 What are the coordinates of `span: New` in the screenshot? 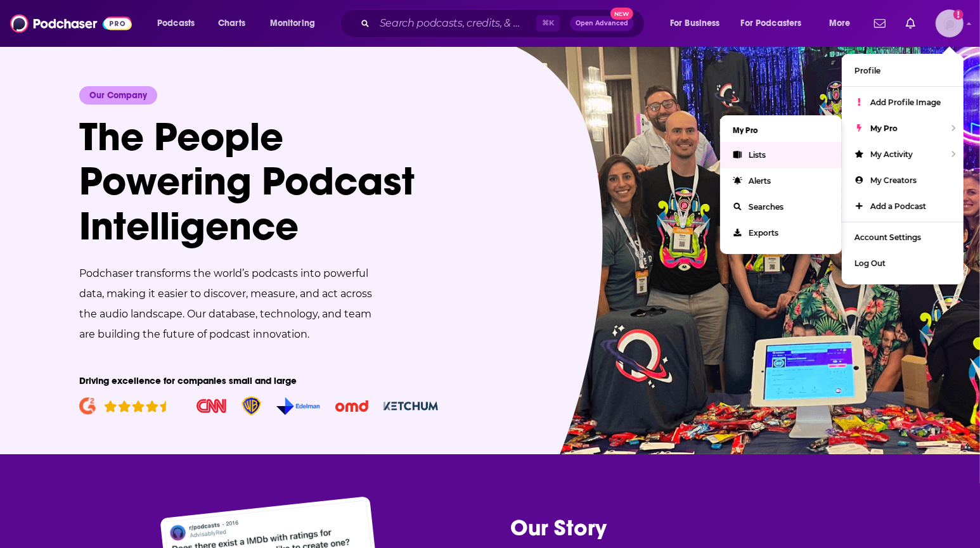 It's located at (622, 13).